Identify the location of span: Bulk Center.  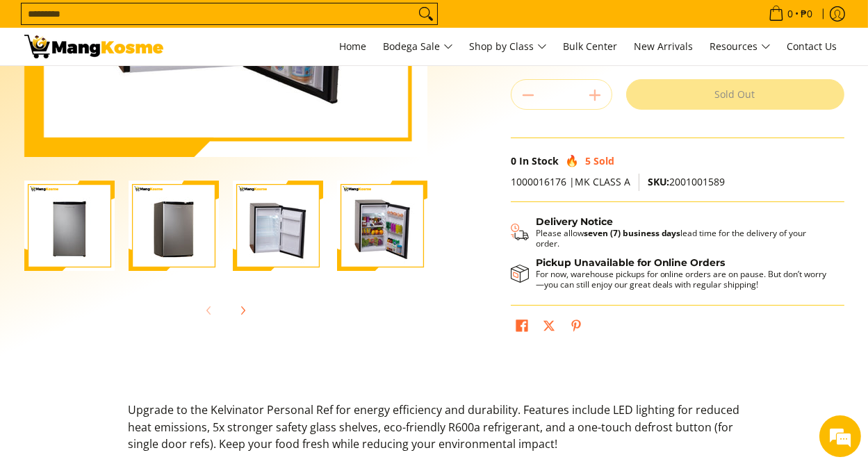
(590, 46).